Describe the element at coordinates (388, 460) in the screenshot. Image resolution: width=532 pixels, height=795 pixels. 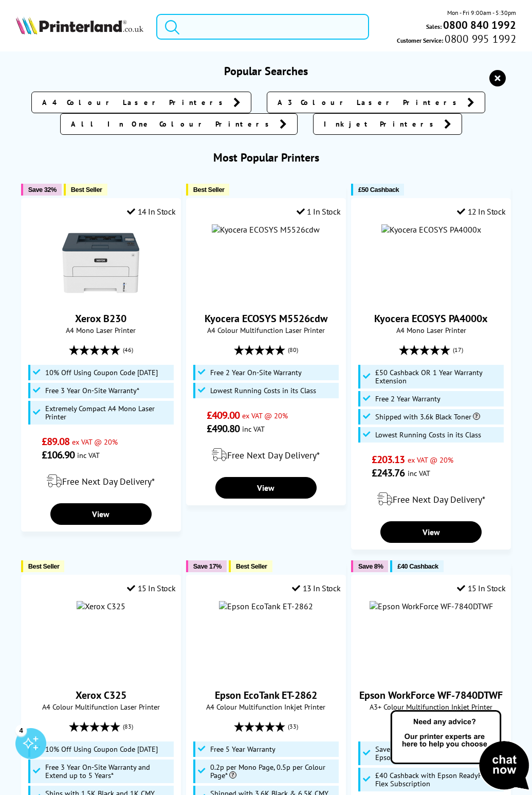
I see `span: £203.13` at that location.